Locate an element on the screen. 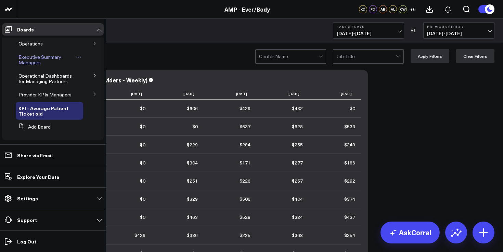 This screenshot has width=503, height=252. button: +6 is located at coordinates (412, 9).